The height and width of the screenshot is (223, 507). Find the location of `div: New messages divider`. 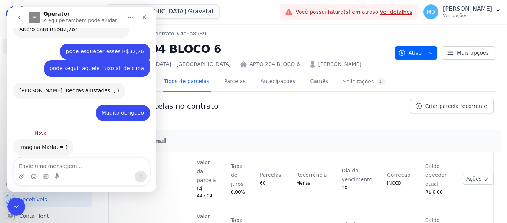

div: New messages divider is located at coordinates (74, 125).